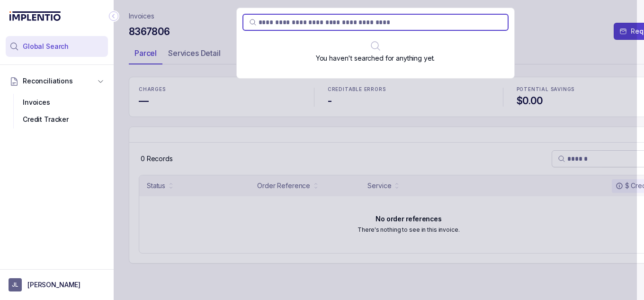 The image size is (644, 300). What do you see at coordinates (48, 81) in the screenshot?
I see `span: Reconciliations` at bounding box center [48, 81].